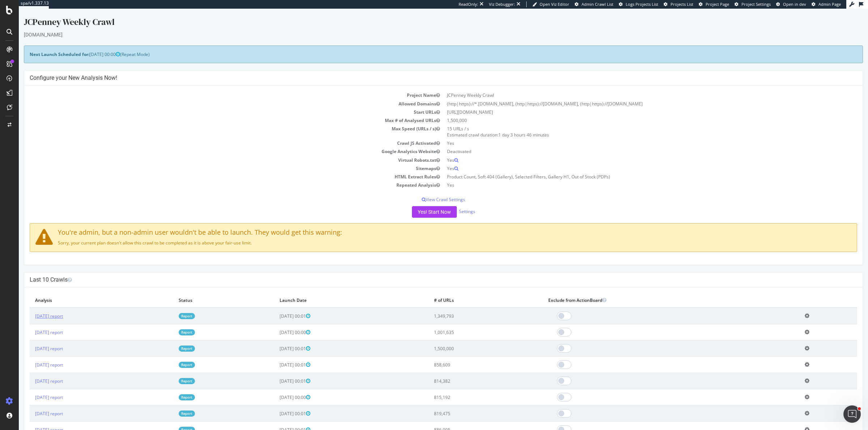 The height and width of the screenshot is (430, 868). I want to click on td: 815,192, so click(467, 389).